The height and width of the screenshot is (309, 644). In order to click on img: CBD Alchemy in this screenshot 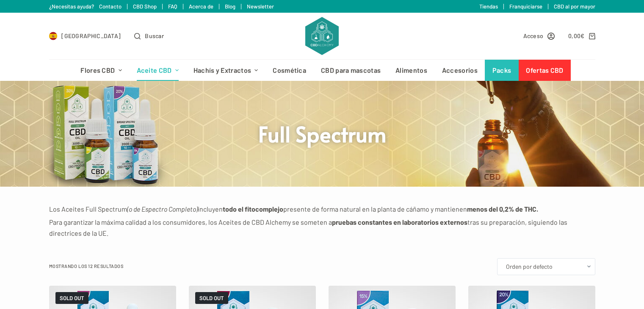, I will do `click(322, 36)`.